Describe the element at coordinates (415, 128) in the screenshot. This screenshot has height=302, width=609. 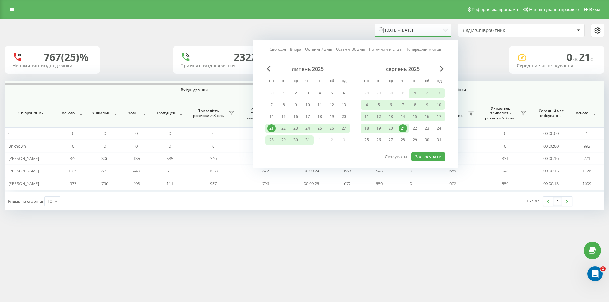
I see `div: пт 22 серп 2025 р.` at that location.